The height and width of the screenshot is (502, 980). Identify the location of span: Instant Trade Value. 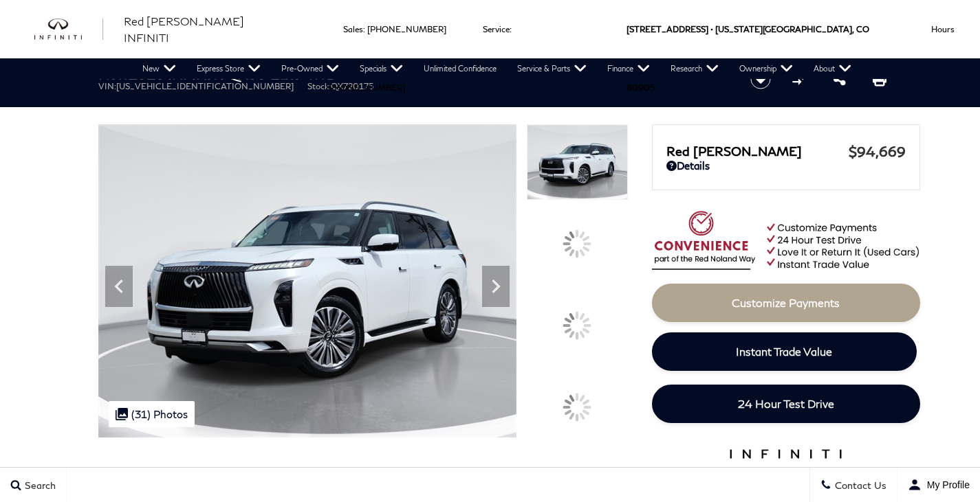
(784, 351).